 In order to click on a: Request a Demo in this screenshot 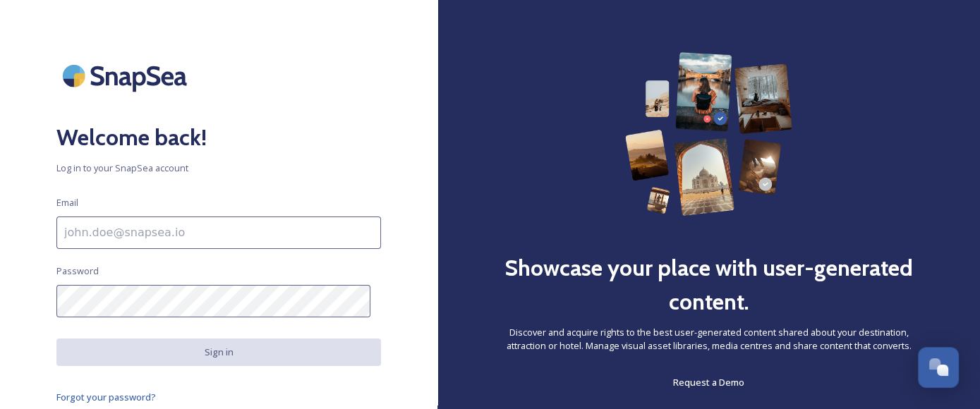, I will do `click(708, 382)`.